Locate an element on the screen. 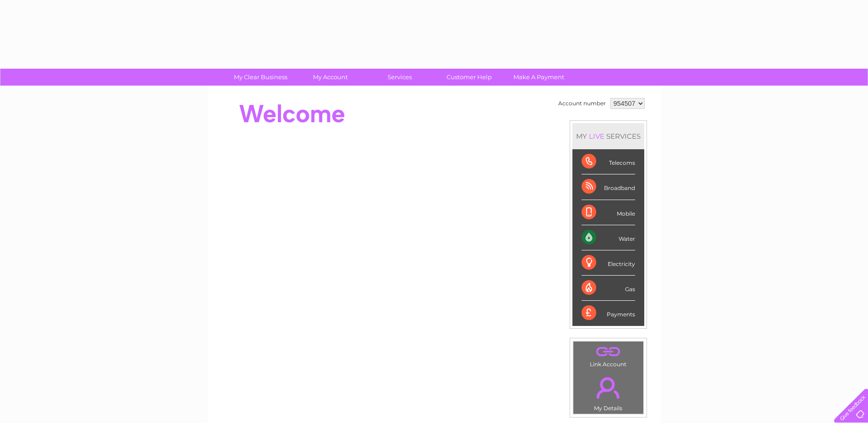  a: My Clear Business is located at coordinates (260, 77).